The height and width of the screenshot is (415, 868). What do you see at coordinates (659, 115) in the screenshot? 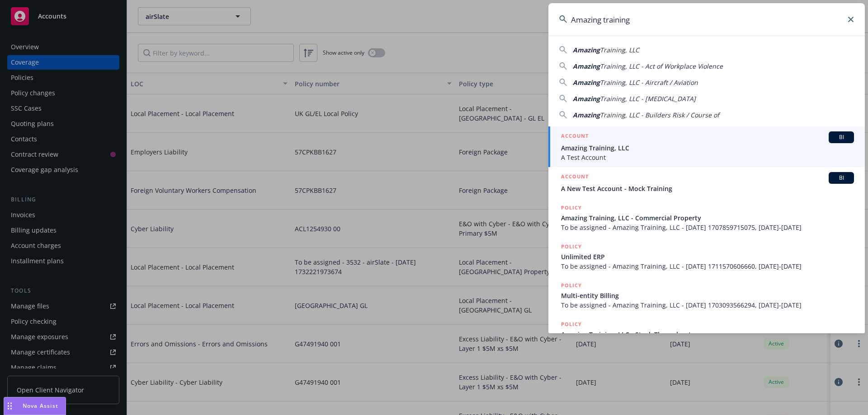
I see `span: Training, LLC - Builders Risk / Course of` at bounding box center [659, 115].